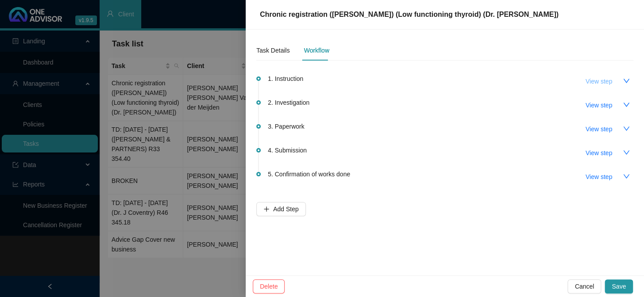 The width and height of the screenshot is (644, 297). What do you see at coordinates (316, 51) in the screenshot?
I see `div: Workflow` at bounding box center [316, 51].